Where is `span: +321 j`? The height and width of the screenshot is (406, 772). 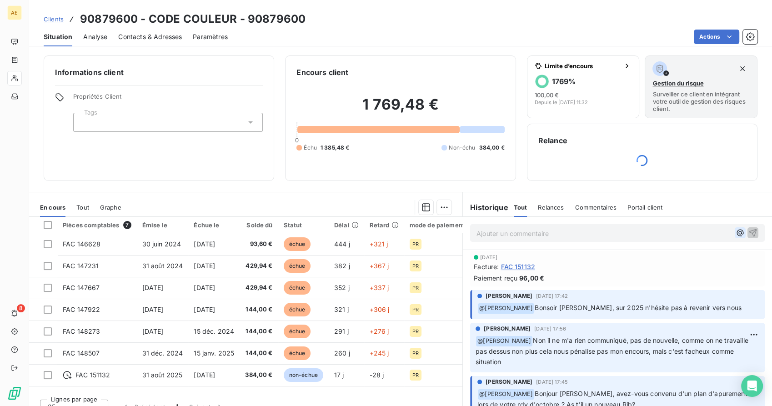
span: +321 j is located at coordinates (379, 244).